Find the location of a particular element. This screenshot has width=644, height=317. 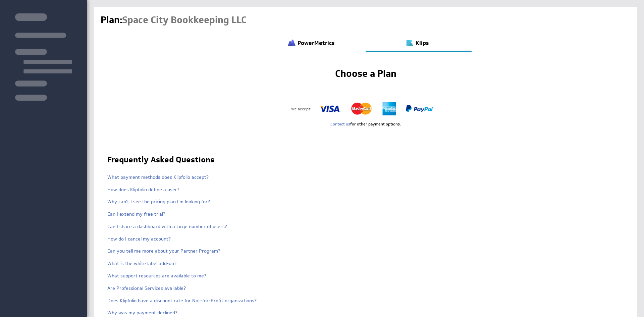

h3: PowerMetrics is located at coordinates (316, 43).